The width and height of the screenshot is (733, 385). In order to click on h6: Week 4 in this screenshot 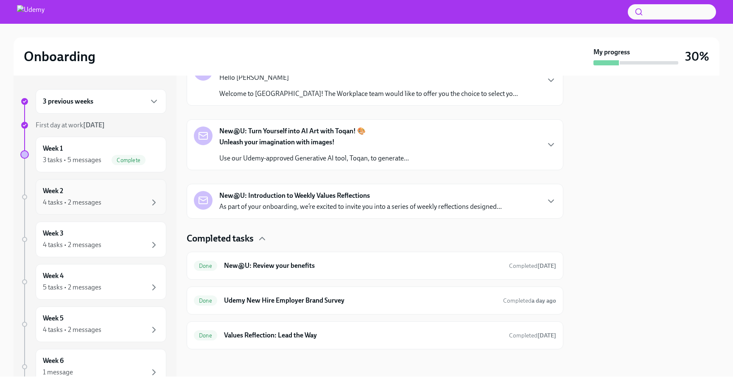, I will do `click(53, 276)`.